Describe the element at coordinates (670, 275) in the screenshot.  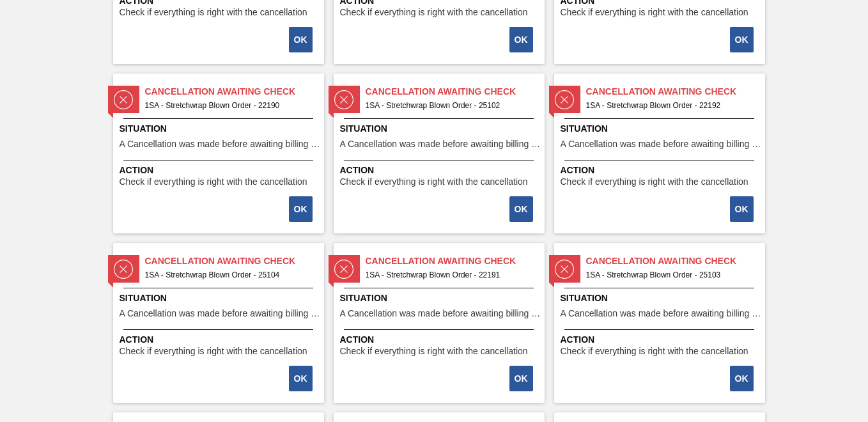
I see `span: 1SA - Stretchwrap Blown Order - 25103` at that location.